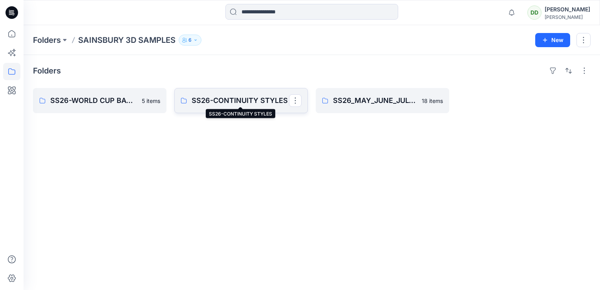 The image size is (600, 290). What do you see at coordinates (127, 40) in the screenshot?
I see `p: SAINSBURY 3D SAMPLES` at bounding box center [127, 40].